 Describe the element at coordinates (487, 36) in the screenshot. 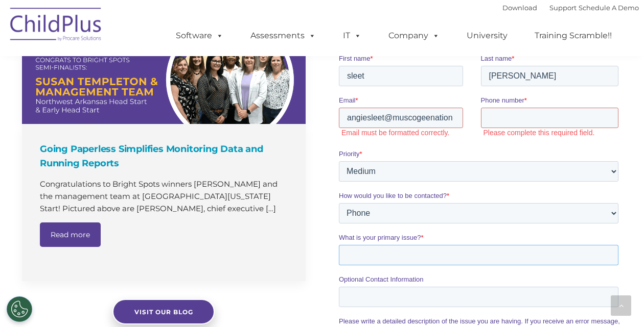

I see `a: University` at that location.